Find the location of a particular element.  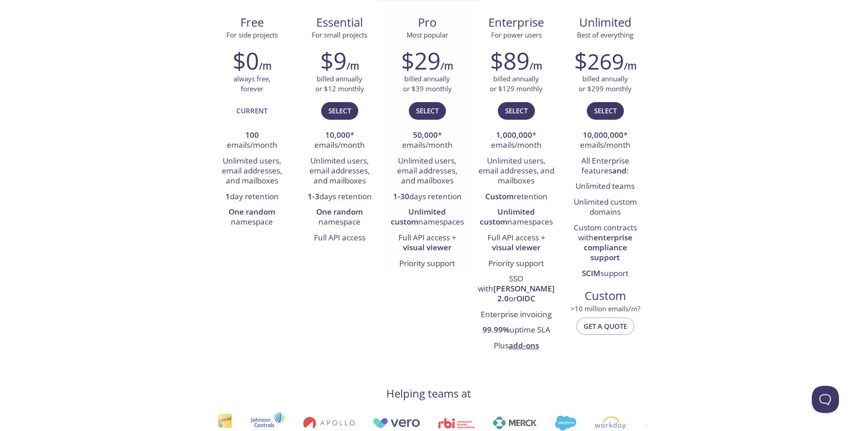

strong: and is located at coordinates (619, 170).